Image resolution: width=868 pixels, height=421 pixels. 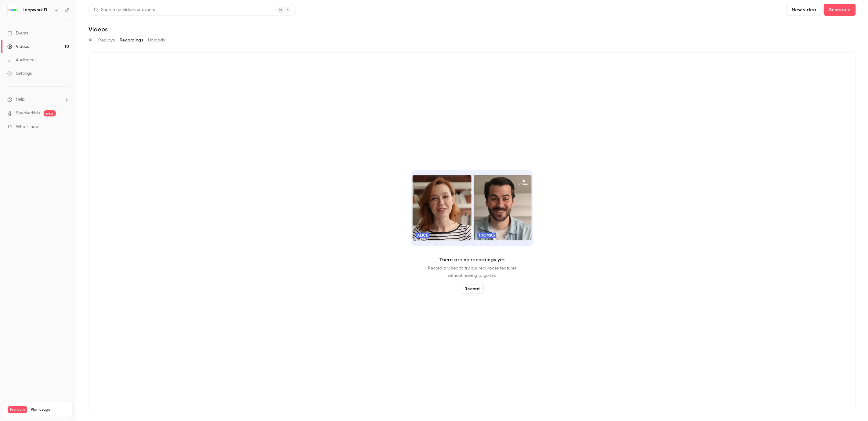 I want to click on p: There are no recordings yet, so click(x=472, y=260).